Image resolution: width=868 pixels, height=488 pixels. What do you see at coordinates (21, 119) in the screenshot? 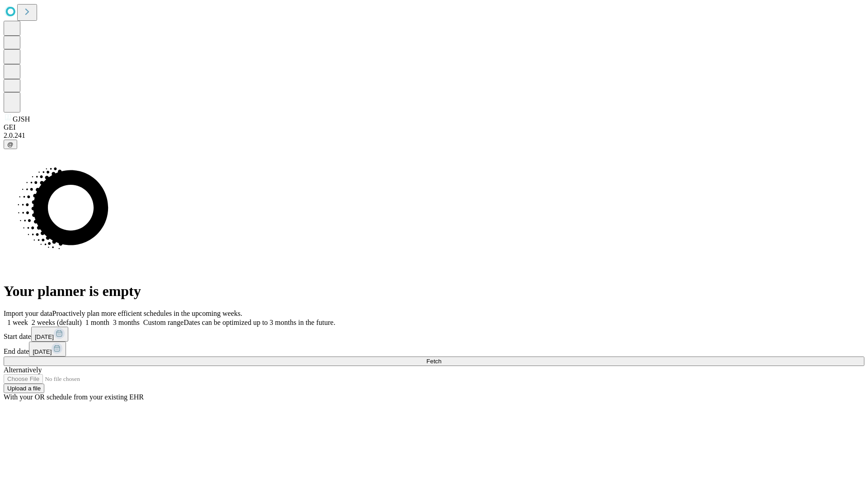
I see `span: GJSH` at bounding box center [21, 119].